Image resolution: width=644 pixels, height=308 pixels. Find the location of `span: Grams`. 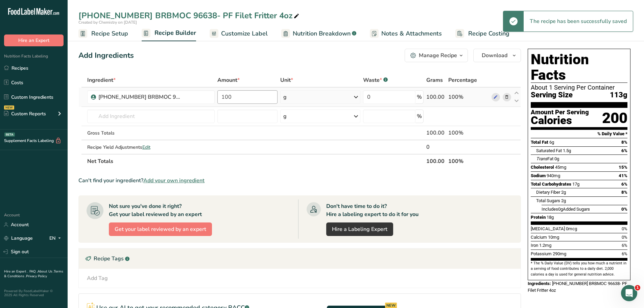

span: Grams is located at coordinates (435, 80).